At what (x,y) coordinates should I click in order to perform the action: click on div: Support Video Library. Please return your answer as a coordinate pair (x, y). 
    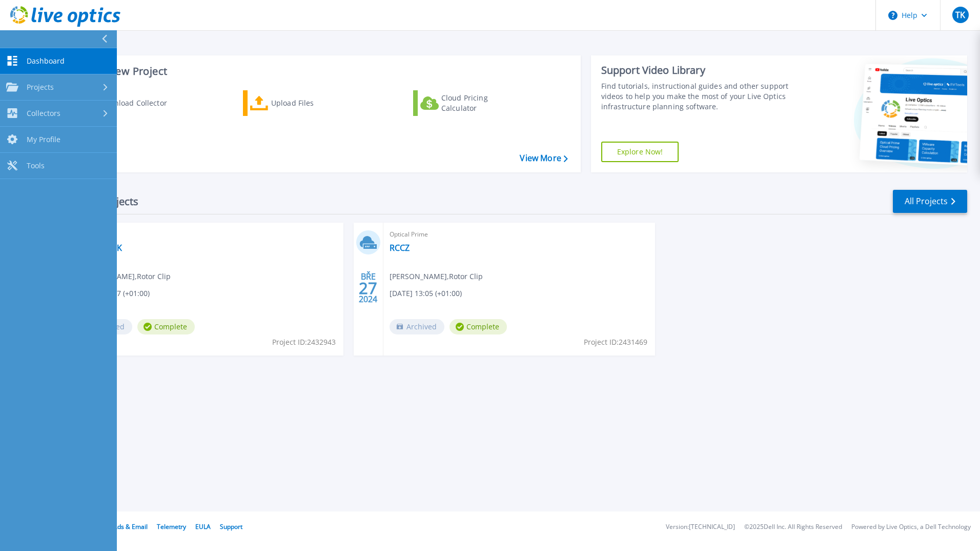
    Looking at the image, I should click on (697, 71).